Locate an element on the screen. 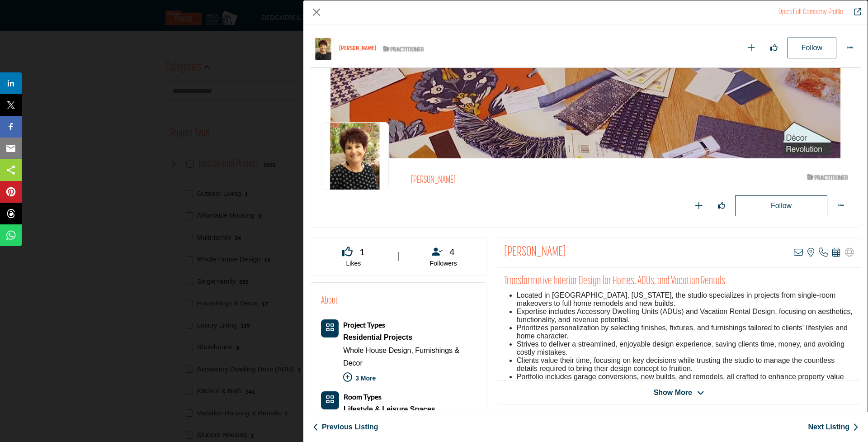  div: Types of projects range from simple residential renovations to highly complex commercial initiati... is located at coordinates (409, 337).